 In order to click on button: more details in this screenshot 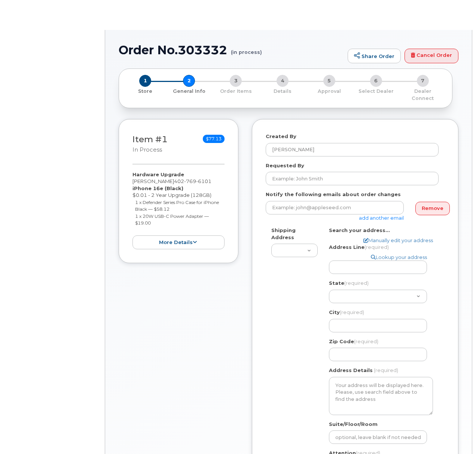, I will do `click(179, 242)`.